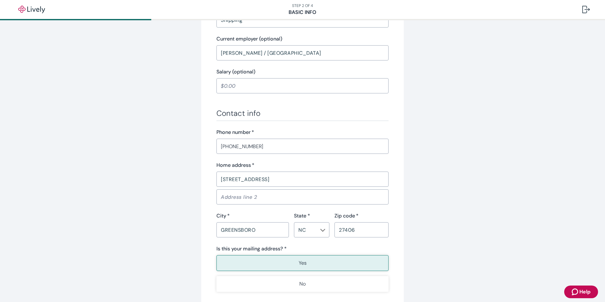 Image resolution: width=605 pixels, height=302 pixels. Describe the element at coordinates (252, 230) in the screenshot. I see `input: City` at that location.